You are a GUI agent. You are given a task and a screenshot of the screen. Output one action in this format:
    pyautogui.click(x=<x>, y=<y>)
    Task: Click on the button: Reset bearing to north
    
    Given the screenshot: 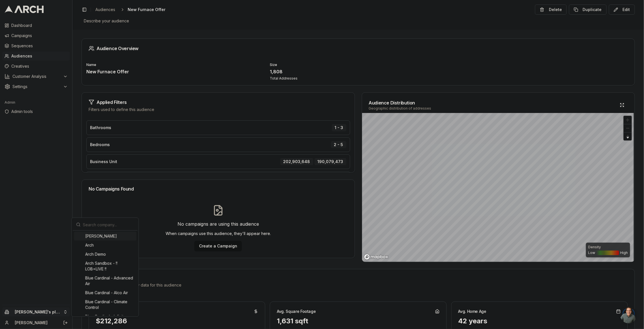 What is the action you would take?
    pyautogui.click(x=628, y=136)
    